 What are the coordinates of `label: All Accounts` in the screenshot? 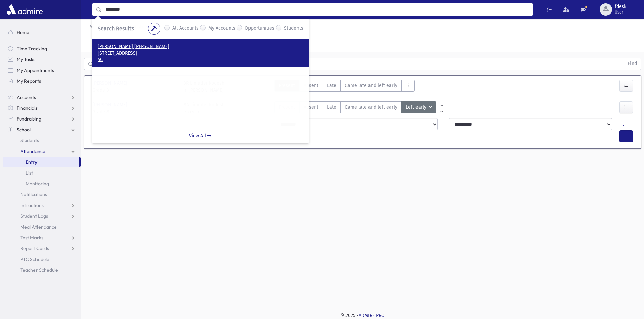 It's located at (185, 29).